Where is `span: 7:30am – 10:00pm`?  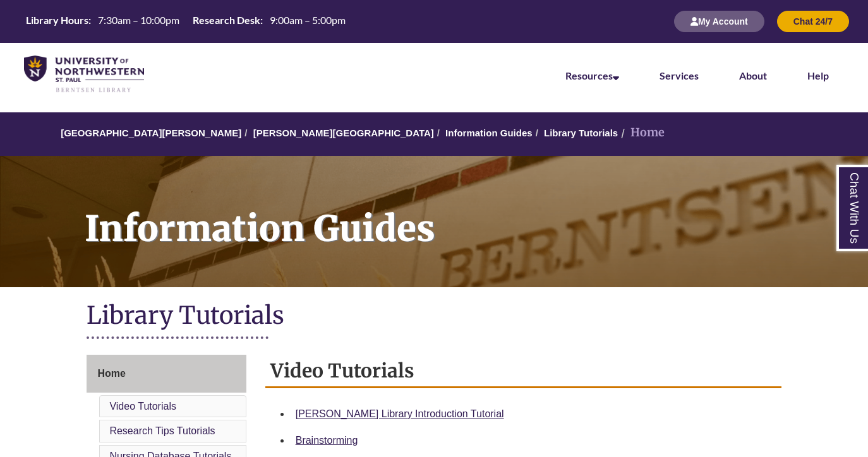 span: 7:30am – 10:00pm is located at coordinates (139, 19).